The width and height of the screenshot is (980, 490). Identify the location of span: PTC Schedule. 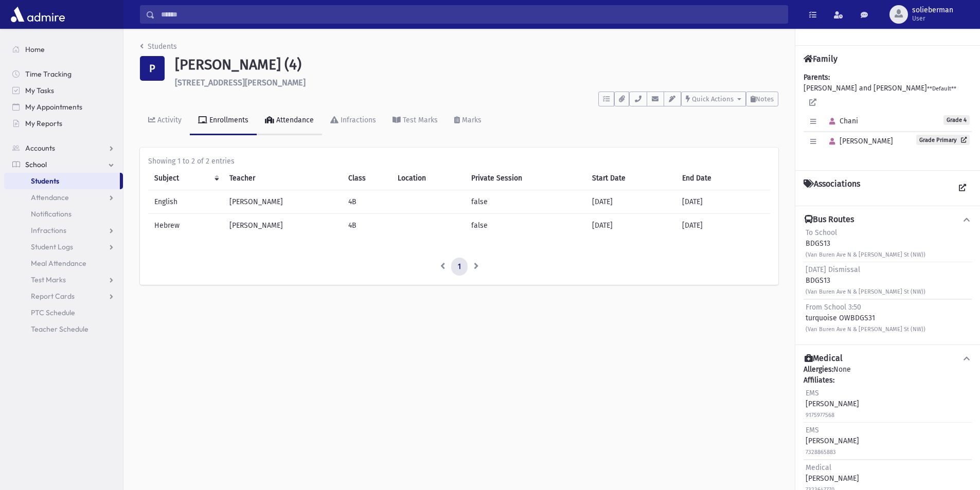
(53, 313).